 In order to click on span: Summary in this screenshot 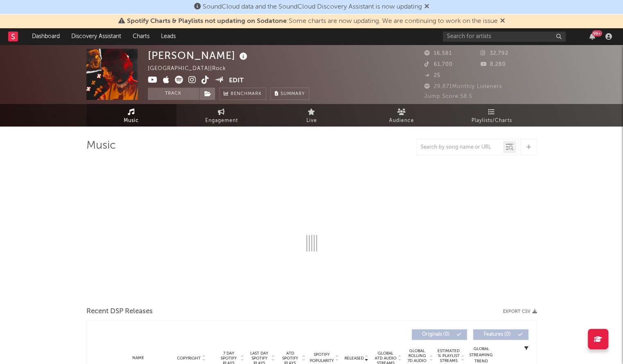, I will do `click(292, 94)`.